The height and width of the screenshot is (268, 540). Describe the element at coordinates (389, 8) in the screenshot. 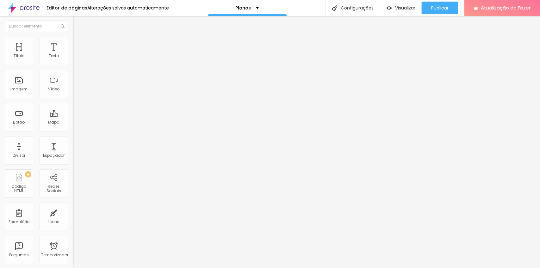

I see `img: view-1.svg` at that location.